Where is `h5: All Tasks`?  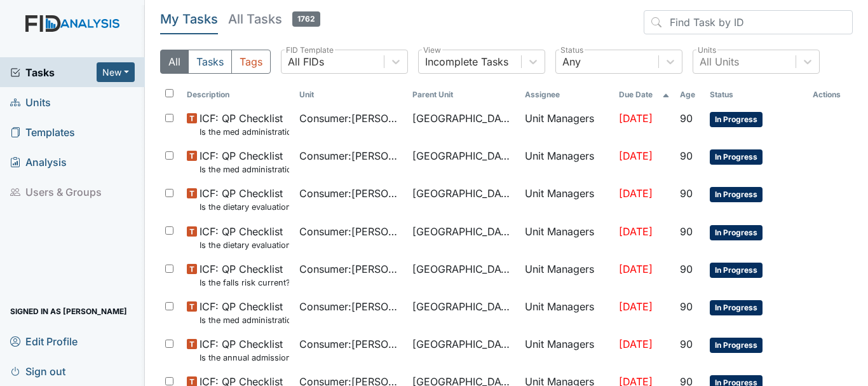
h5: All Tasks is located at coordinates (274, 19).